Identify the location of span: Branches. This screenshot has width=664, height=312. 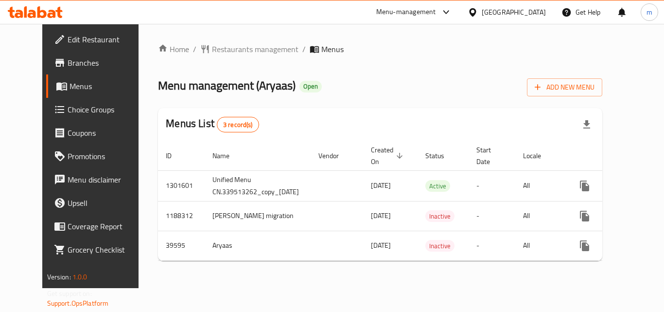
(106, 63).